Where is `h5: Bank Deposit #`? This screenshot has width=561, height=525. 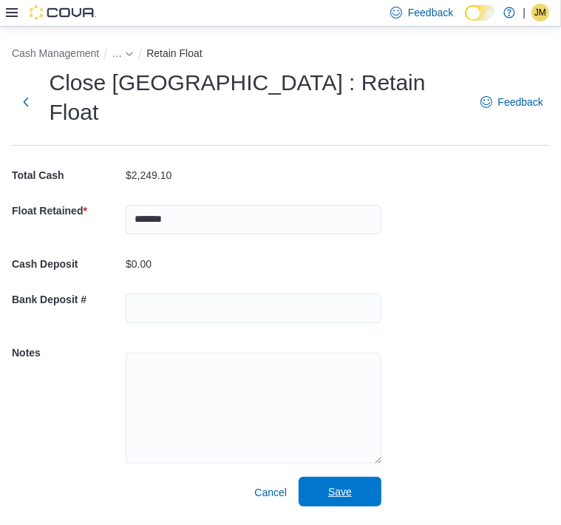
h5: Bank Deposit # is located at coordinates (67, 299).